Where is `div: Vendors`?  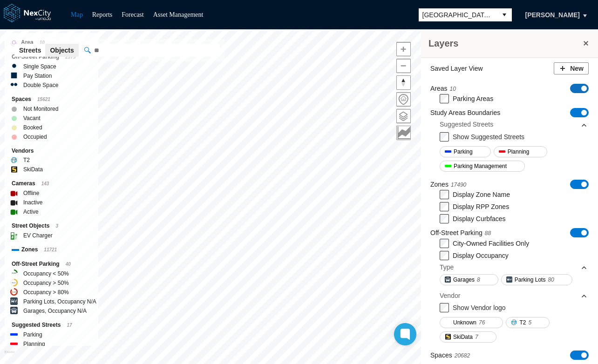
div: Vendors is located at coordinates (51, 151).